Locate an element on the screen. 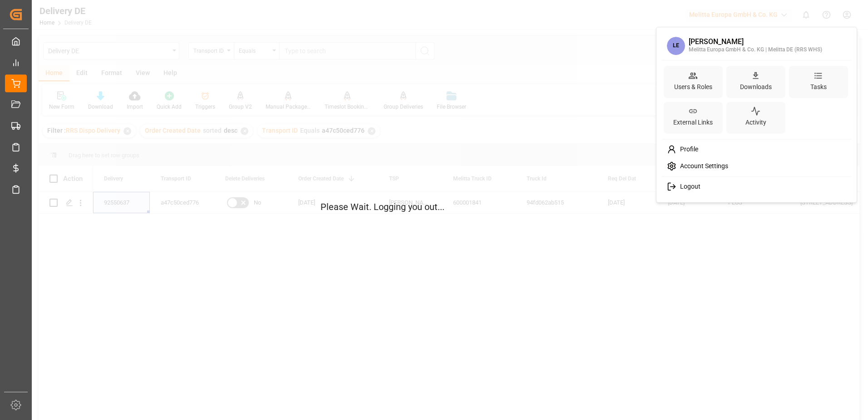 Image resolution: width=868 pixels, height=420 pixels. div: Activity is located at coordinates (756, 122).